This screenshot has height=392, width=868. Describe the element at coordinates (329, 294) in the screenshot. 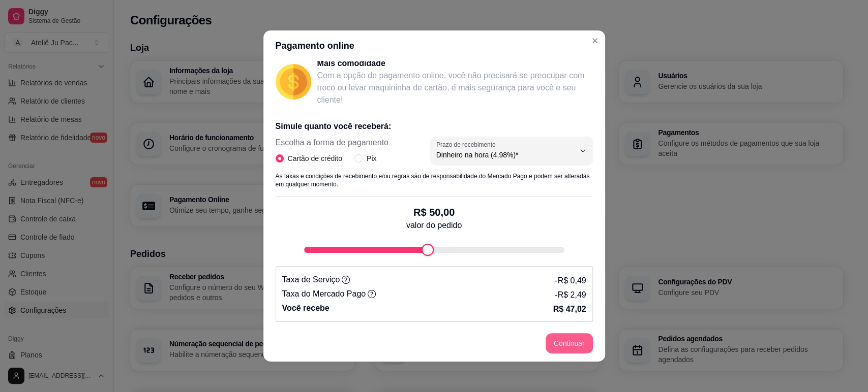

I see `p: Taxa do Mercado Pago` at that location.